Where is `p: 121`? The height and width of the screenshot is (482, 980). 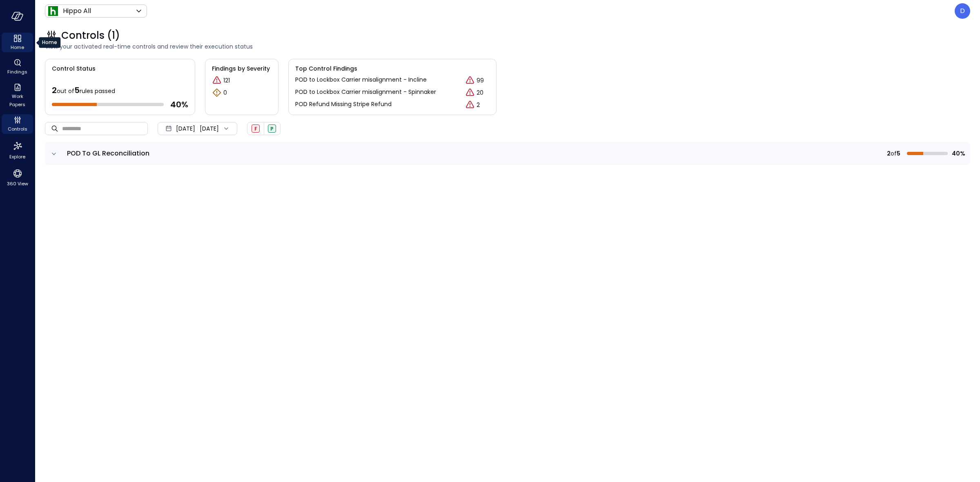
p: 121 is located at coordinates (226, 80).